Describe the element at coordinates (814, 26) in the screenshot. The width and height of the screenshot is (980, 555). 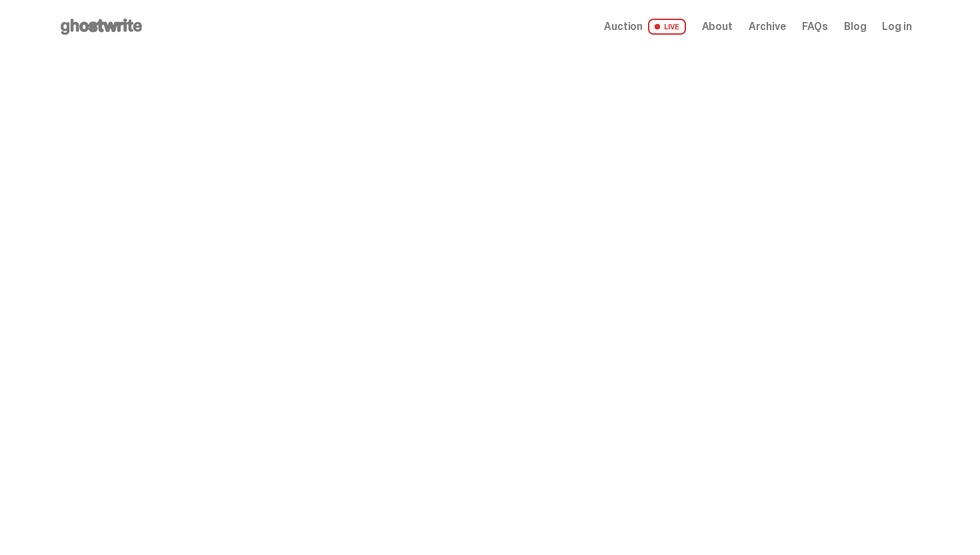
I see `span: FAQs` at that location.